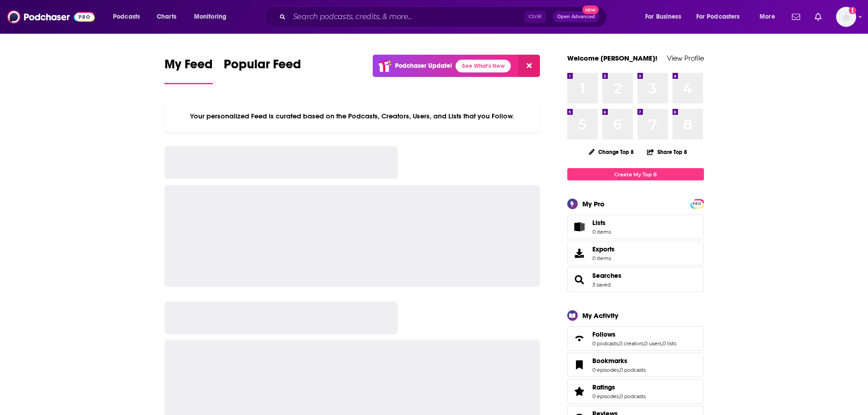  What do you see at coordinates (636, 174) in the screenshot?
I see `a: Create My Top 8` at bounding box center [636, 174].